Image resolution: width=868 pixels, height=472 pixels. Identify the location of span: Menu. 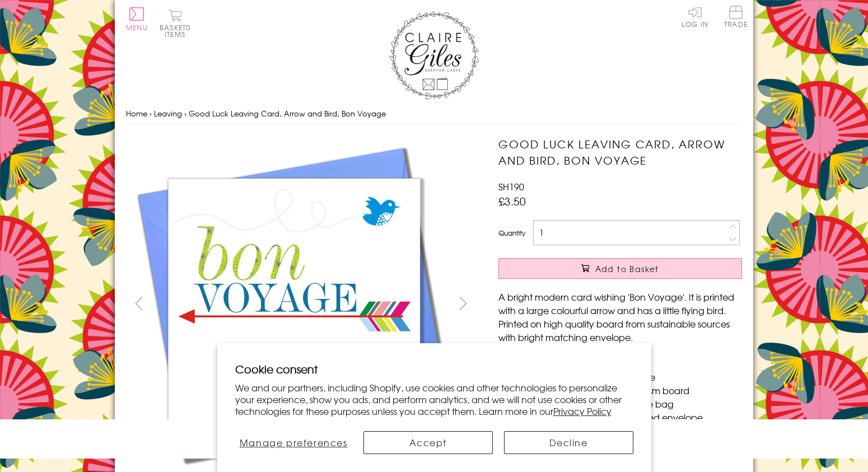
(137, 28).